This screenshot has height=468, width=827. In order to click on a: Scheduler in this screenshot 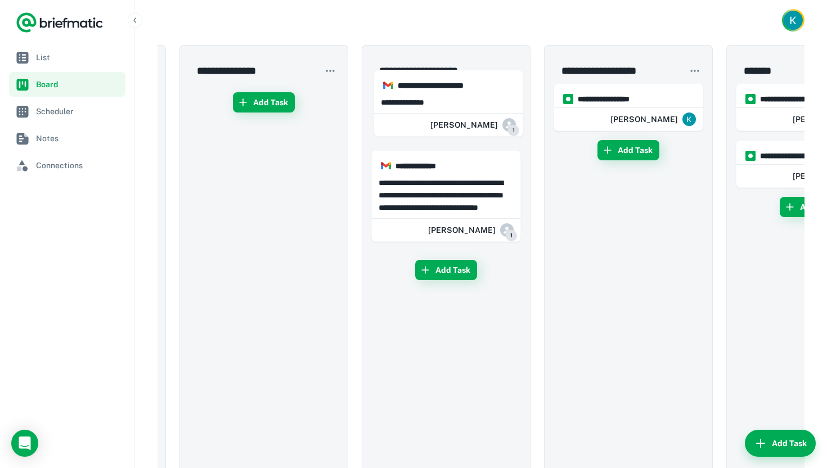, I will do `click(67, 111)`.